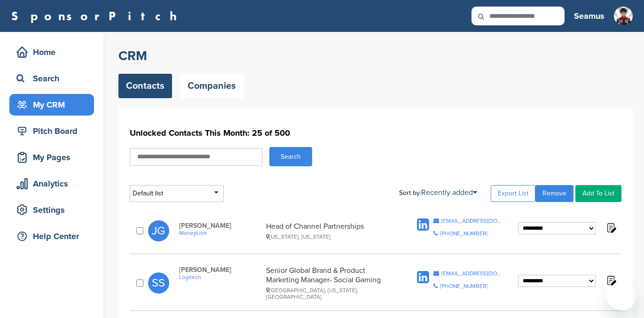 The image size is (644, 318). What do you see at coordinates (220, 277) in the screenshot?
I see `span: Logitech` at bounding box center [220, 277].